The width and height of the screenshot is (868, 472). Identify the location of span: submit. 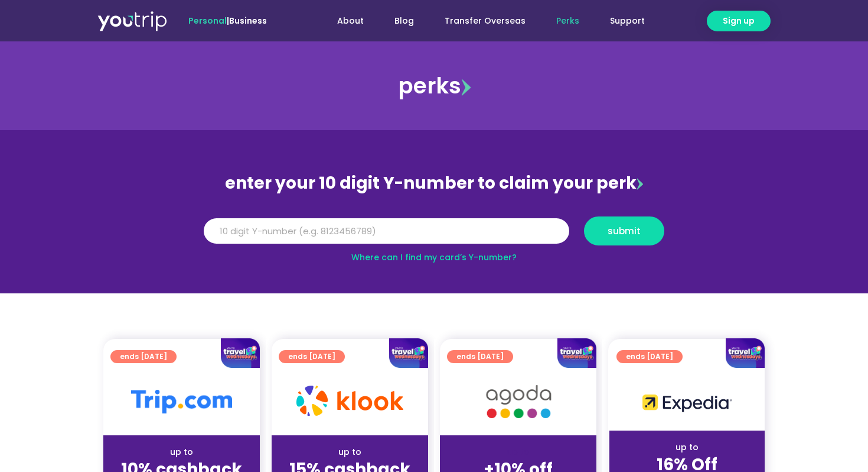
(624, 231).